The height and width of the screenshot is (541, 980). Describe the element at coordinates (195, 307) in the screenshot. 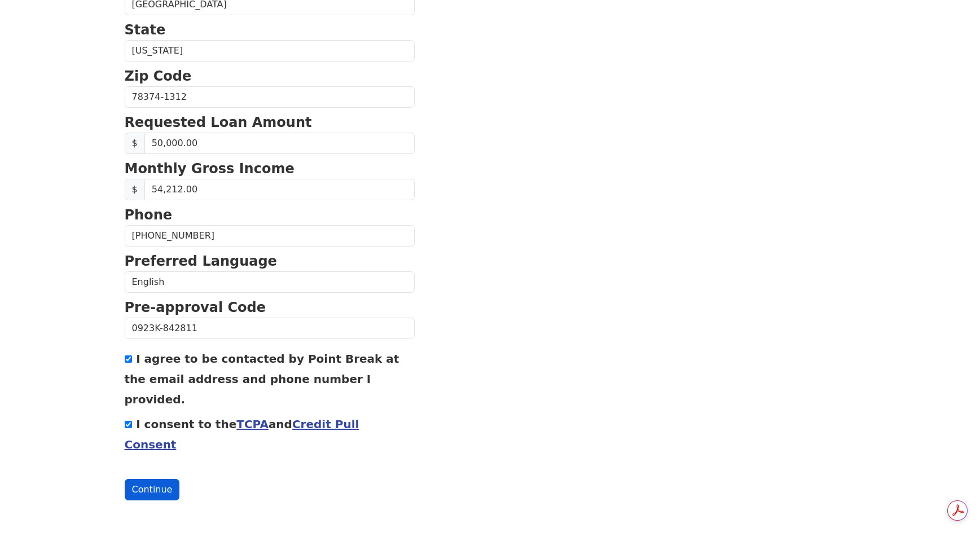

I see `strong: Pre-approval Code` at that location.